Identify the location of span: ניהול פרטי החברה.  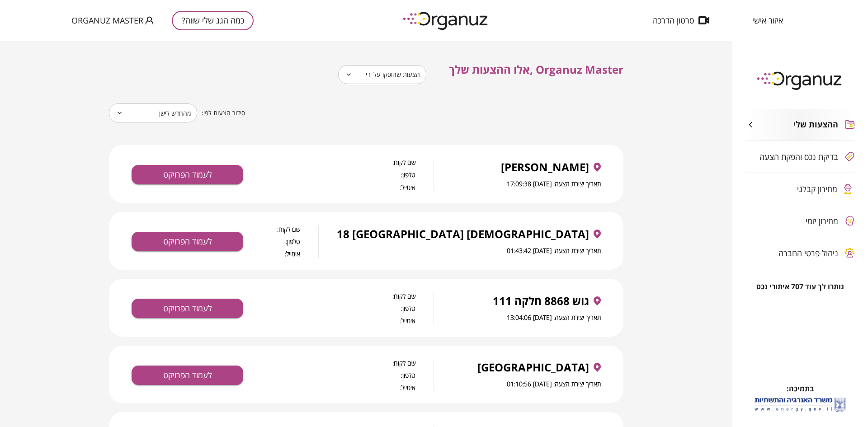
(808, 253).